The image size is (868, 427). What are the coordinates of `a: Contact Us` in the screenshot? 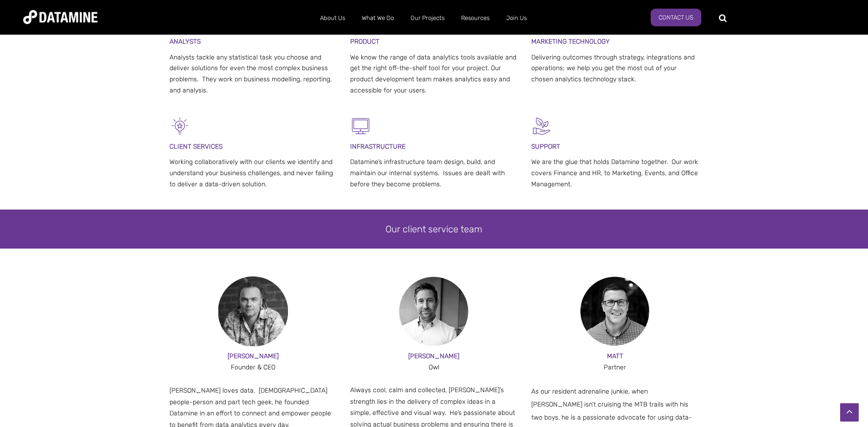 It's located at (676, 18).